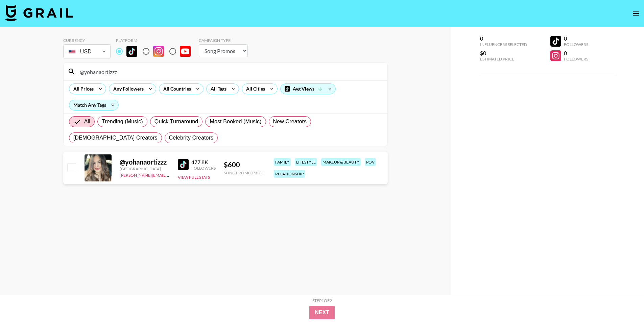 This screenshot has width=644, height=322. I want to click on div: Match Any Tags, so click(93, 105).